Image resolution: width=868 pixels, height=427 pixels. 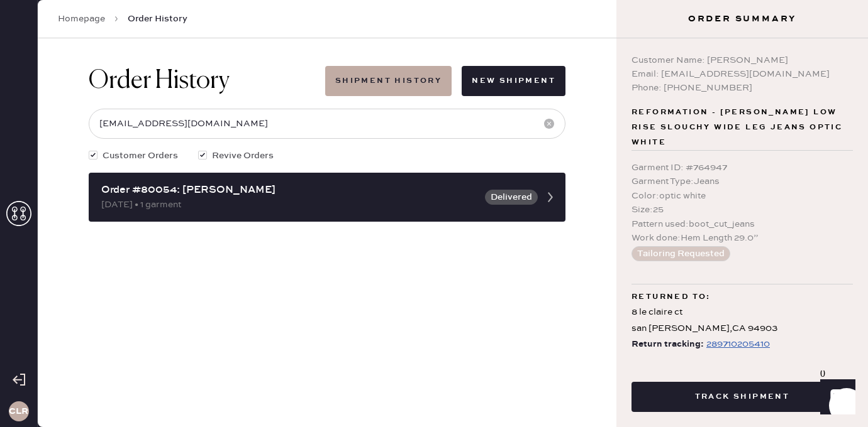 What do you see at coordinates (159, 81) in the screenshot?
I see `h1: Order History` at bounding box center [159, 81].